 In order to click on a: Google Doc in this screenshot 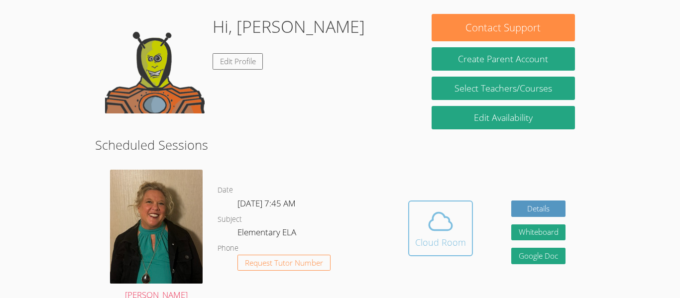, I will do `click(538, 256)`.